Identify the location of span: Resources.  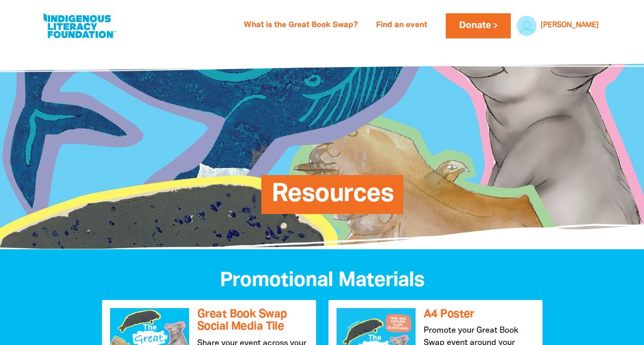
(332, 198).